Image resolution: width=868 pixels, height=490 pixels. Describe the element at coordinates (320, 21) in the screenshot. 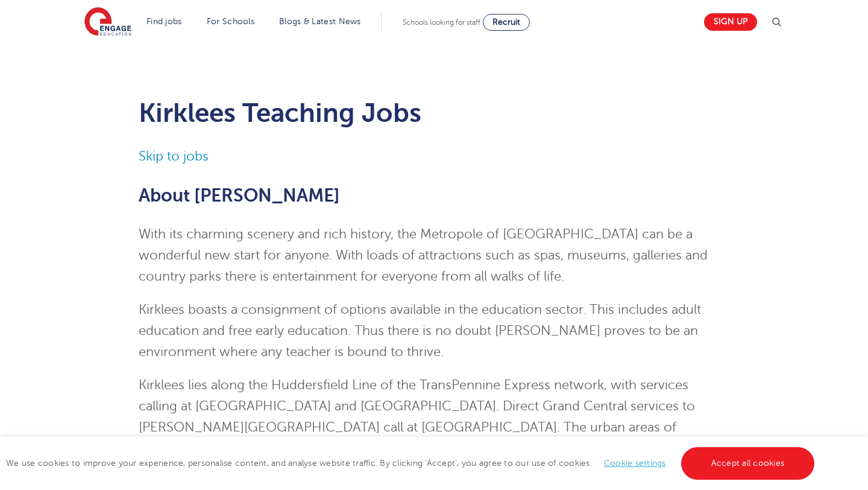

I see `a: Blogs & Latest News` at that location.